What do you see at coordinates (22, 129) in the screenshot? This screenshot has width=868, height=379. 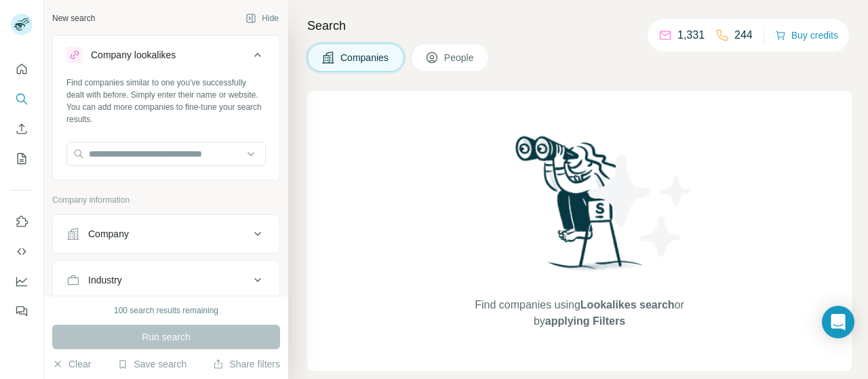 I see `button: Enrich CSV` at bounding box center [22, 129].